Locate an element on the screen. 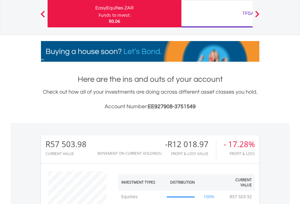  div: Check out how all of your investments are doing across different asset classes you hold. is located at coordinates (150, 99).